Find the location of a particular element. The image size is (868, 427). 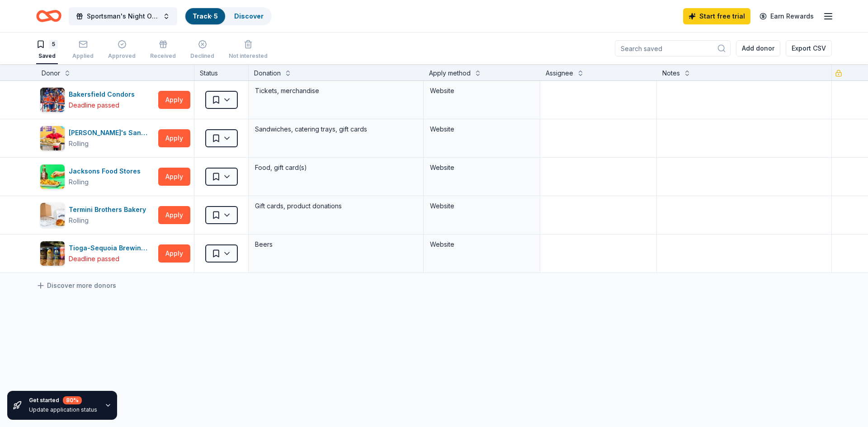

div: Get started is located at coordinates (63, 401).